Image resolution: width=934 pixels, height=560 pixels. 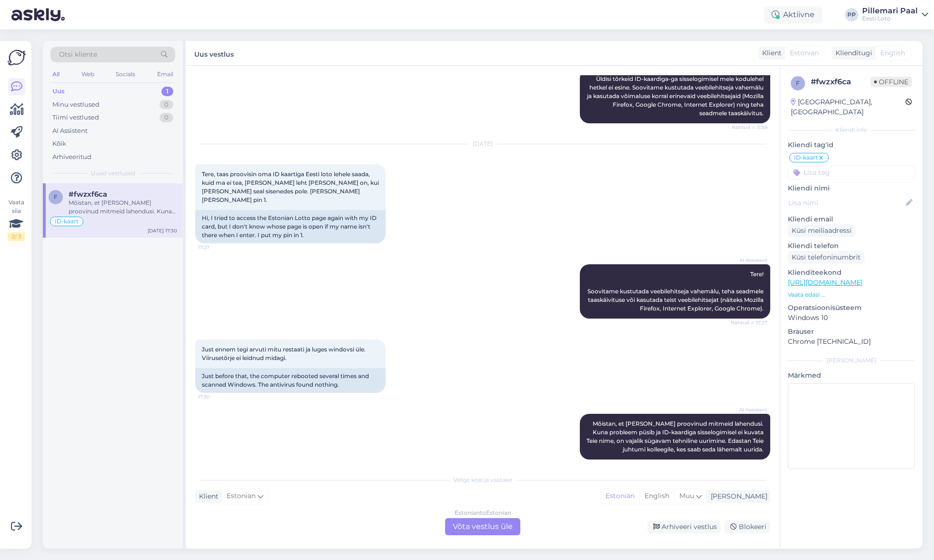 I want to click on p: Windows 10, so click(x=851, y=318).